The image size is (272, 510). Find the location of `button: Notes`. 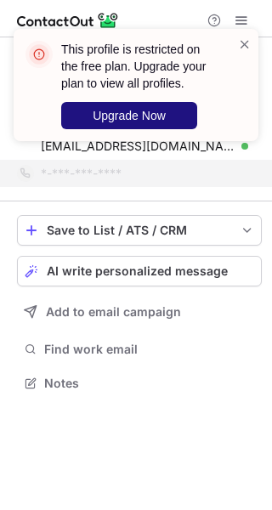

button: Notes is located at coordinates (139, 383).